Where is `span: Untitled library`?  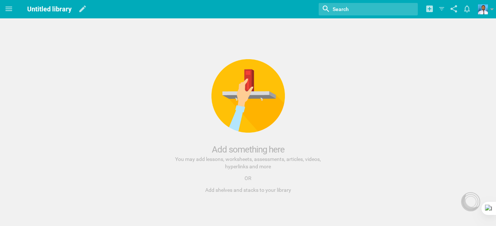
span: Untitled library is located at coordinates (49, 9).